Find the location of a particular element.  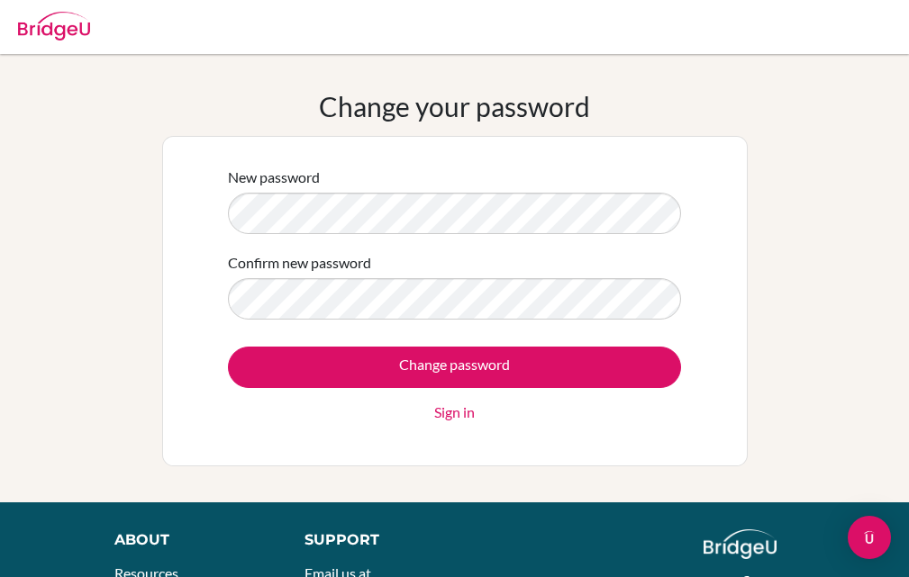

div: Support is located at coordinates (371, 540).